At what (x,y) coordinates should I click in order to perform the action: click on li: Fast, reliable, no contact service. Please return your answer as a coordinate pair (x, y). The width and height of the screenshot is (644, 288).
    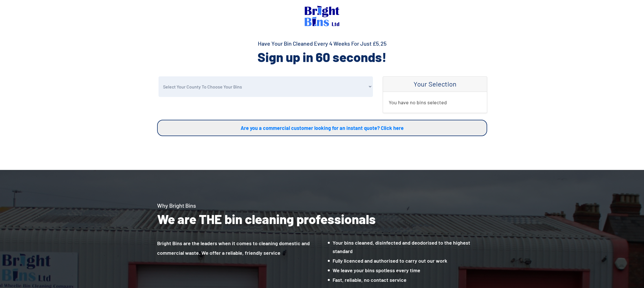
    Looking at the image, I should click on (407, 280).